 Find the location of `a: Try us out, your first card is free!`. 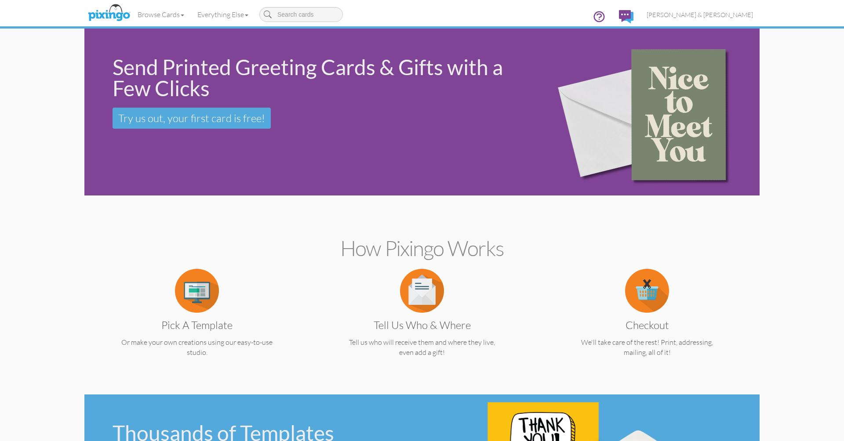

a: Try us out, your first card is free! is located at coordinates (192, 118).